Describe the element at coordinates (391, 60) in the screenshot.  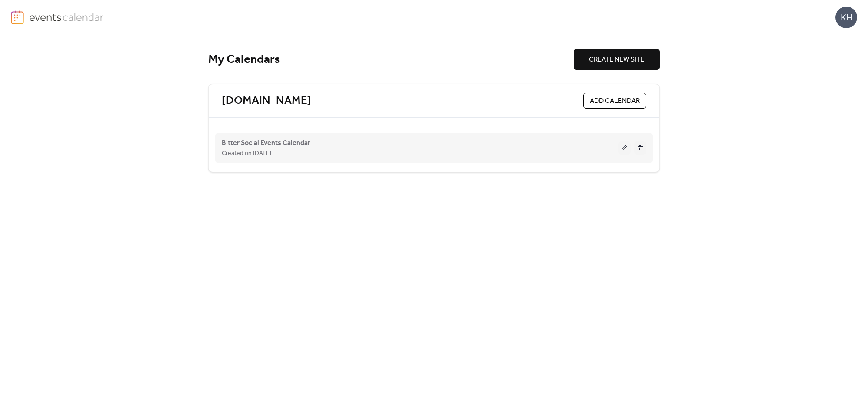
I see `div: My Calendars` at that location.